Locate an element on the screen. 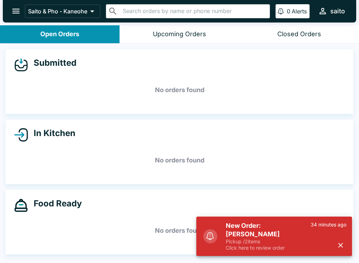  div: saito is located at coordinates (338, 11).